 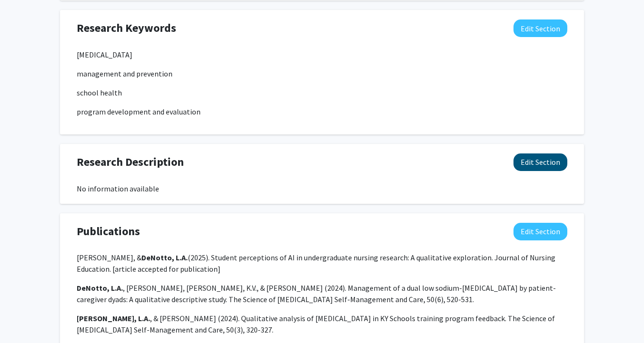 I want to click on span: Research Keywords, so click(x=126, y=28).